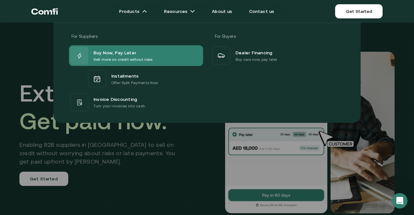 This screenshot has width=414, height=215. I want to click on p: Sell more on credit without risks, so click(123, 60).